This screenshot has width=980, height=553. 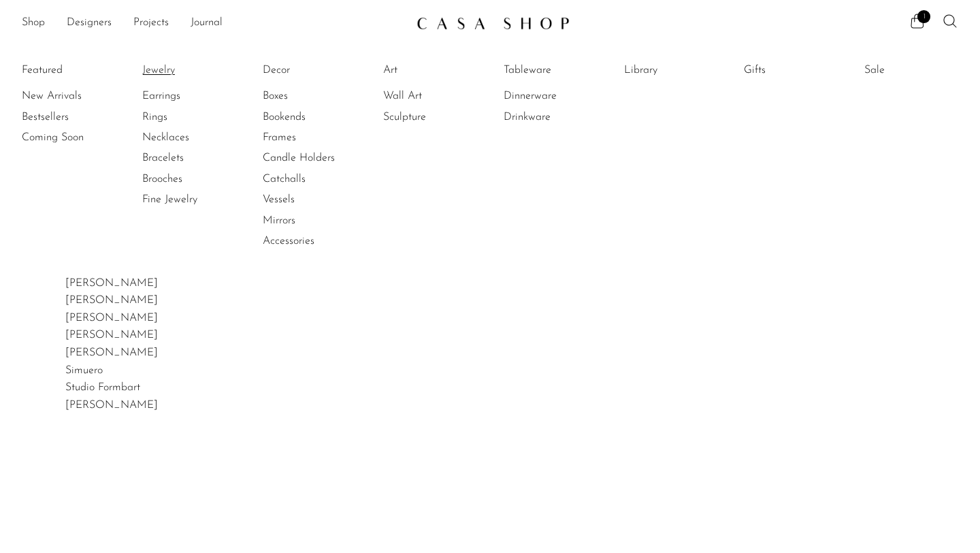 I want to click on ul: Featured, so click(x=73, y=116).